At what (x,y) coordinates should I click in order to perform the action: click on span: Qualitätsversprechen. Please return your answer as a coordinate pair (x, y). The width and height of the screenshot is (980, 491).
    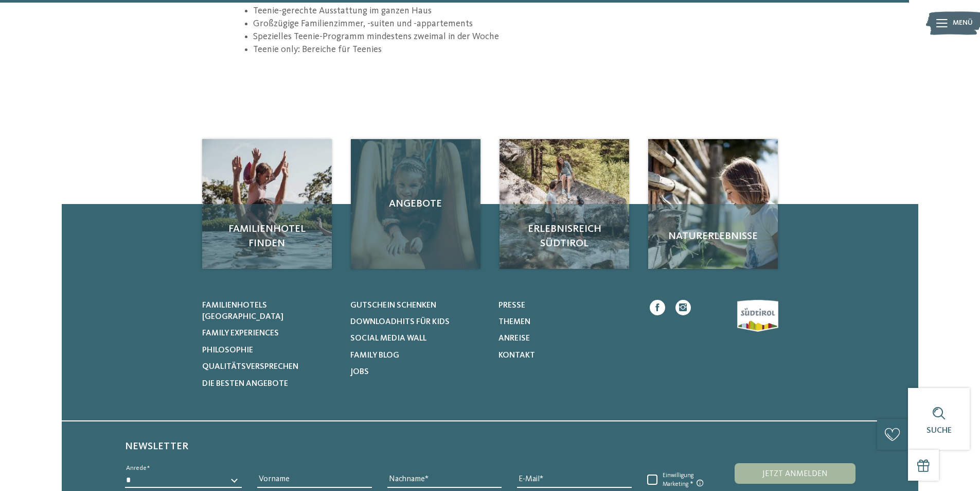
    Looking at the image, I should click on (250, 366).